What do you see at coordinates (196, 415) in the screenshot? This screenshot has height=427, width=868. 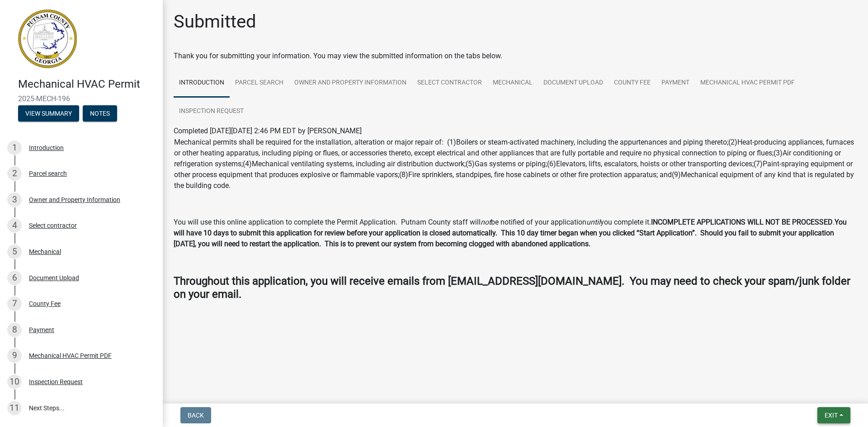 I see `button: Back` at bounding box center [196, 415].